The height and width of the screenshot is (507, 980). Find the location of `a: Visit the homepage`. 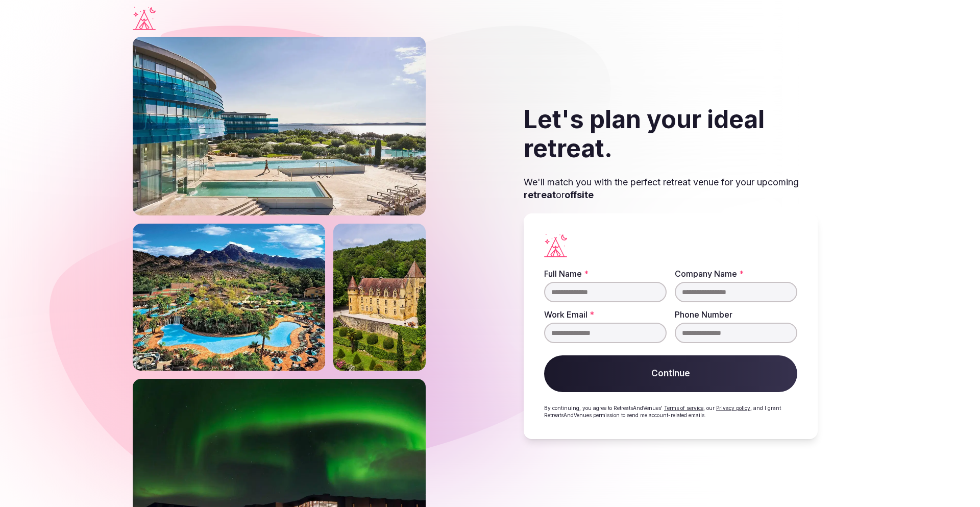

a: Visit the homepage is located at coordinates (144, 18).